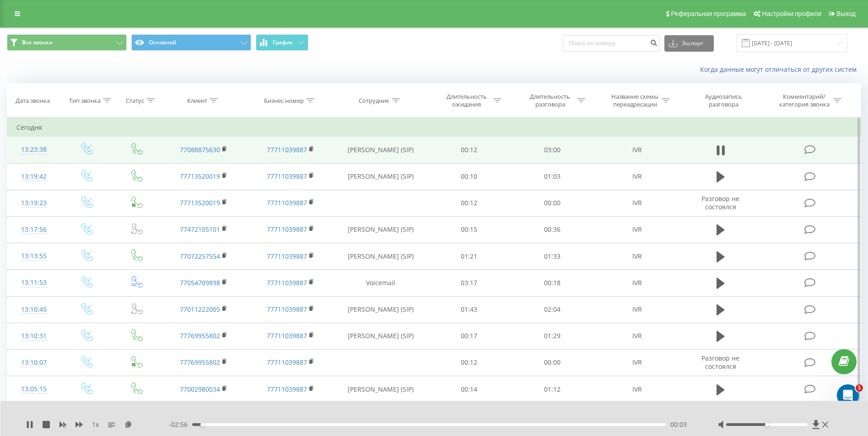  What do you see at coordinates (34, 336) in the screenshot?
I see `div: 13:10:31` at bounding box center [34, 336].